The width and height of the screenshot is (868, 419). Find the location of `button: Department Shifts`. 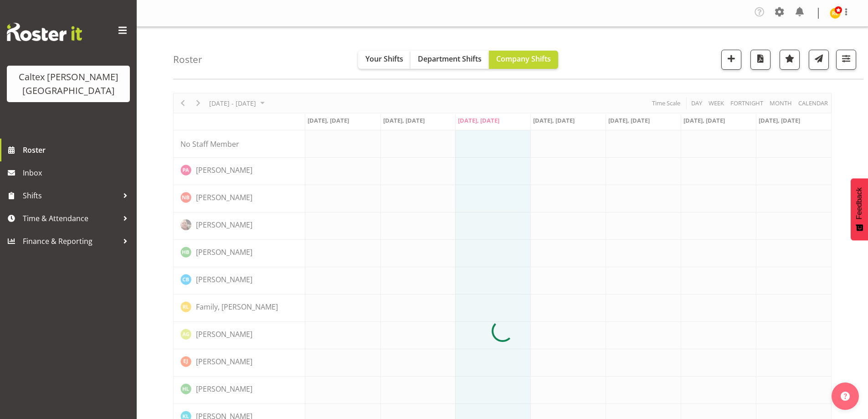

button: Department Shifts is located at coordinates (450, 60).